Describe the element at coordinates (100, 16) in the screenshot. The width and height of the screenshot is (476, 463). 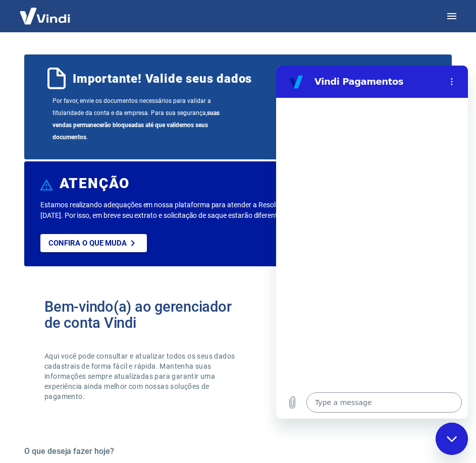
I see `h2: Vindi Pagamentos` at that location.